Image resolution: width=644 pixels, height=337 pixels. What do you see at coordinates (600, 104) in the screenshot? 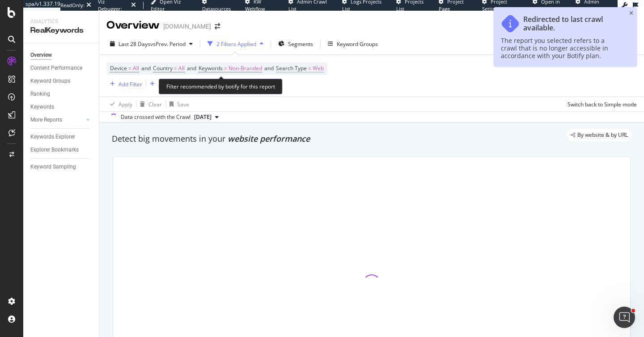
I see `button: Switch back to Simple mode` at bounding box center [600, 104].